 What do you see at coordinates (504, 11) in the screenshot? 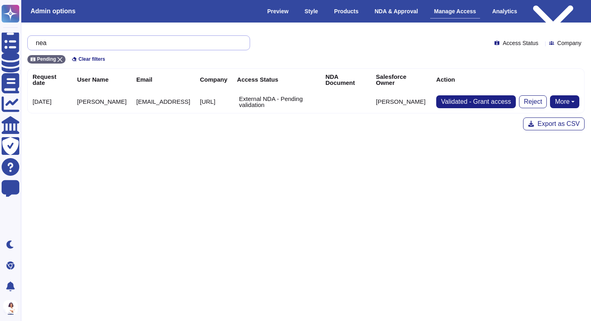
I see `div: Analytics` at bounding box center [504, 11].